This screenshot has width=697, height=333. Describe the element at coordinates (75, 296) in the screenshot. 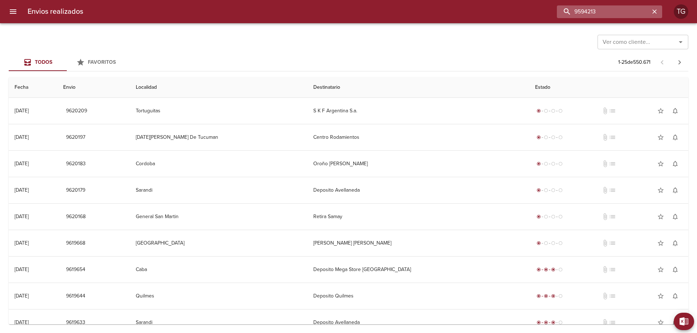

I see `button: 9619644` at that location.